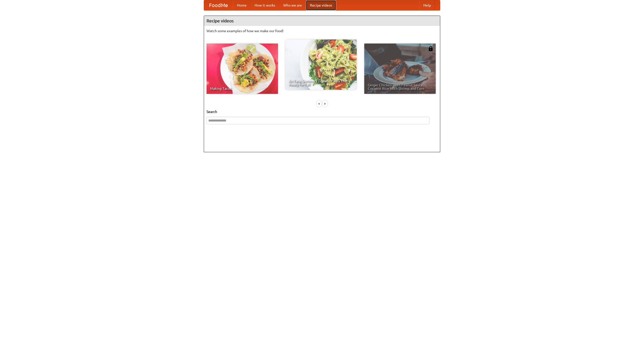 This screenshot has height=356, width=644. I want to click on a: Home, so click(242, 5).